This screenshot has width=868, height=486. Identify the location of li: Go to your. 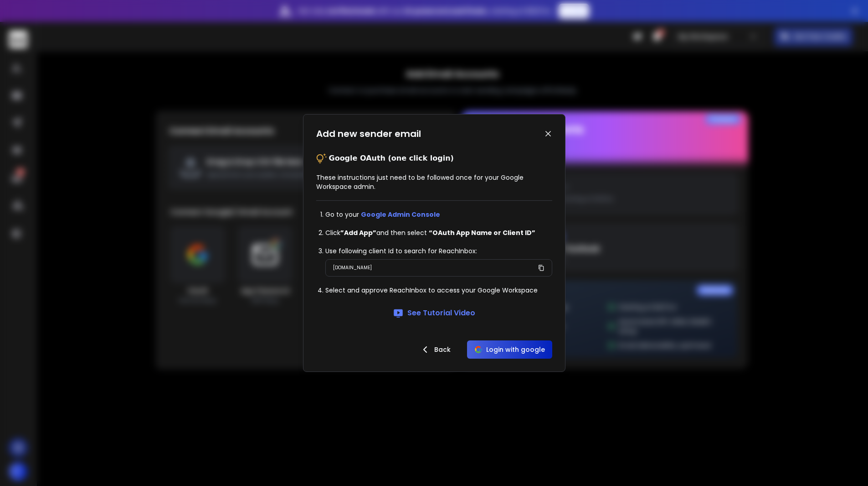
(439, 214).